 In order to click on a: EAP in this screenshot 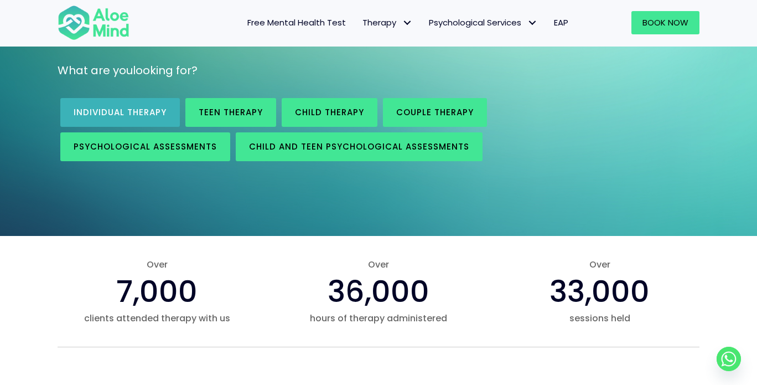, I will do `click(561, 23)`.